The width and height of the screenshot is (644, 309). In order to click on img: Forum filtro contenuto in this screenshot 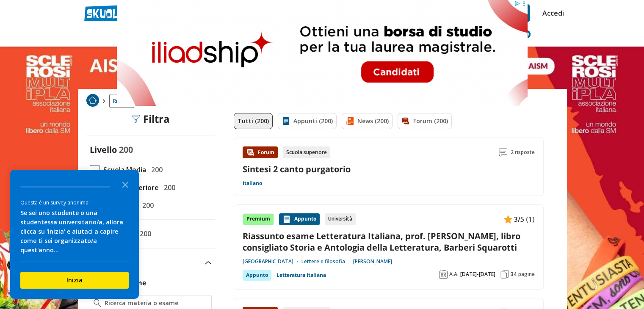, I will do `click(406, 121)`.